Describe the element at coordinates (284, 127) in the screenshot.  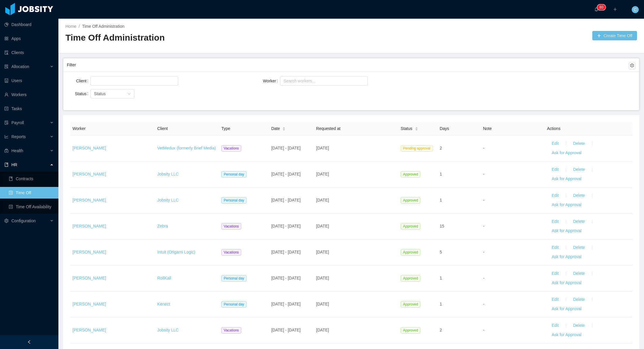
I see `i: icon: caret-up` at that location.